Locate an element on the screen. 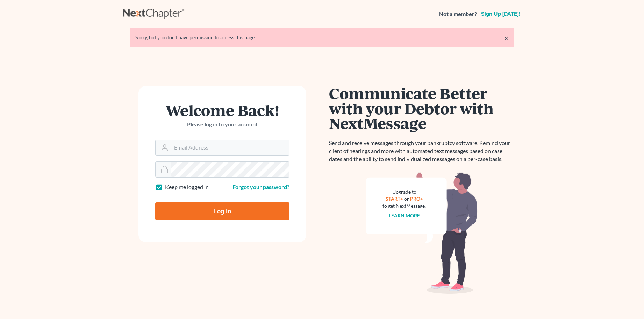 Image resolution: width=644 pixels, height=319 pixels. a: Learn more is located at coordinates (404, 215).